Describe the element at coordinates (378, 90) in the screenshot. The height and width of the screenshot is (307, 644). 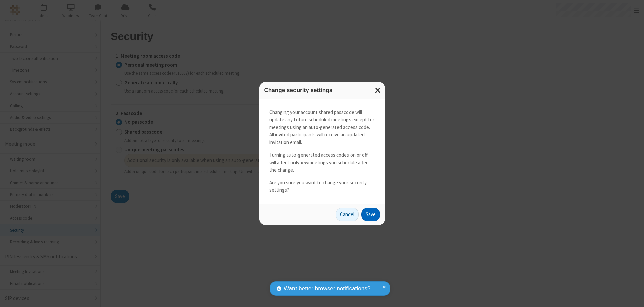
I see `button: Close modal` at that location.